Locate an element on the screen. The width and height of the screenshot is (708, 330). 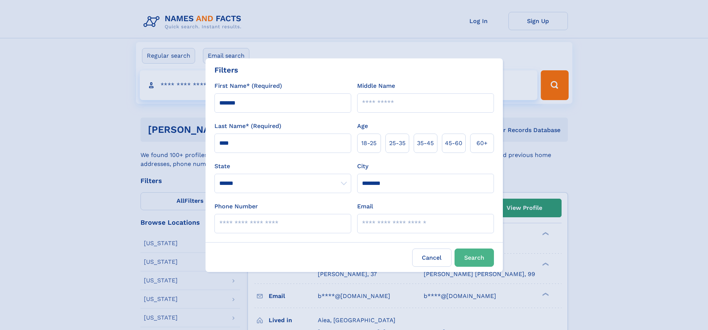
label: Age is located at coordinates (362, 126).